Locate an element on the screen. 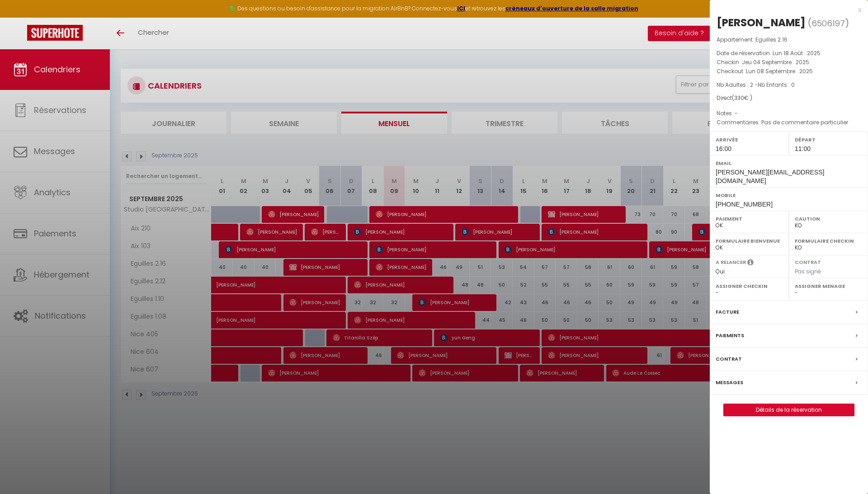 The image size is (868, 494). label: Assigner Menage is located at coordinates (828, 286).